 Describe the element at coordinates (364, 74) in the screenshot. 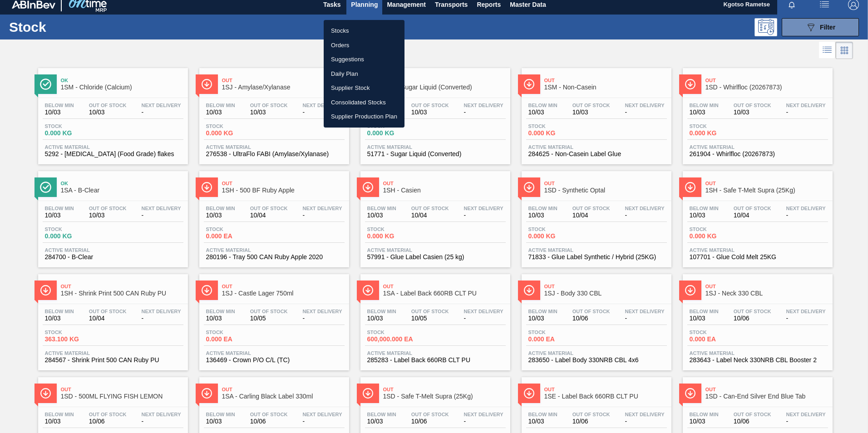

I see `a: Daily Plan` at that location.